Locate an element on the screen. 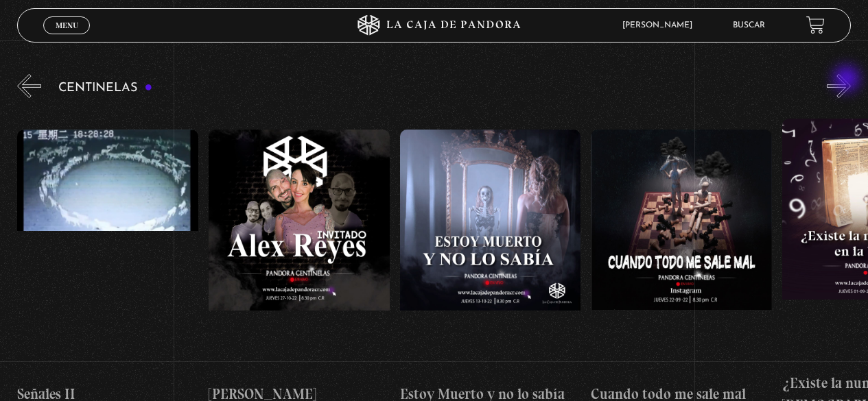  span: Menu is located at coordinates (67, 25).